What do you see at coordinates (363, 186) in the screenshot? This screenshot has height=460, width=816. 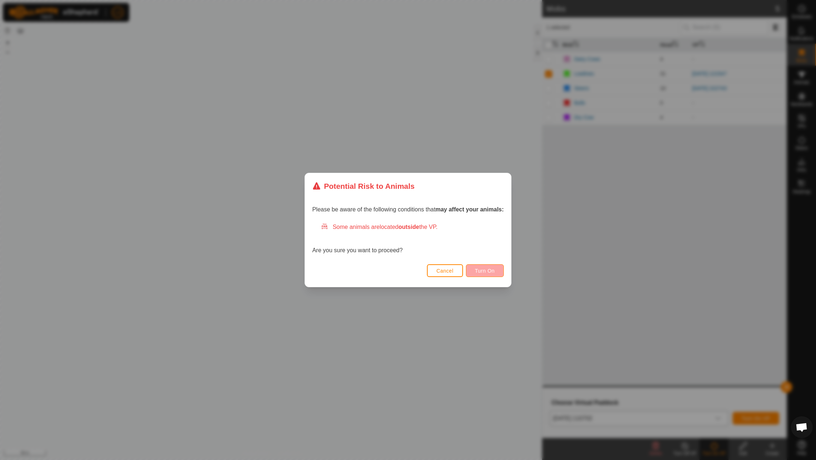 I see `div: Potential Risk to Animals` at bounding box center [363, 186].